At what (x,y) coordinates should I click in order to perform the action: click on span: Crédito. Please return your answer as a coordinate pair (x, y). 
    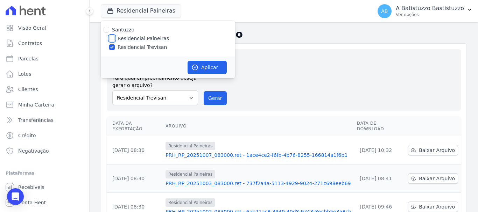
    Looking at the image, I should click on (27, 136).